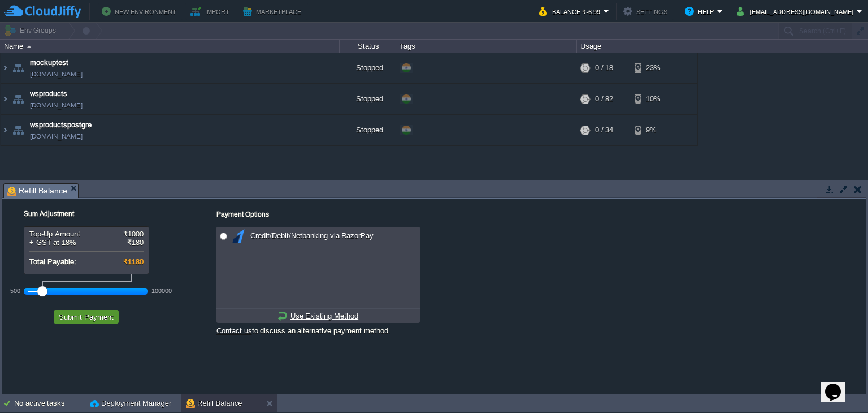 Image resolution: width=868 pixels, height=413 pixels. Describe the element at coordinates (86, 261) in the screenshot. I see `div: Total Payable:` at that location.